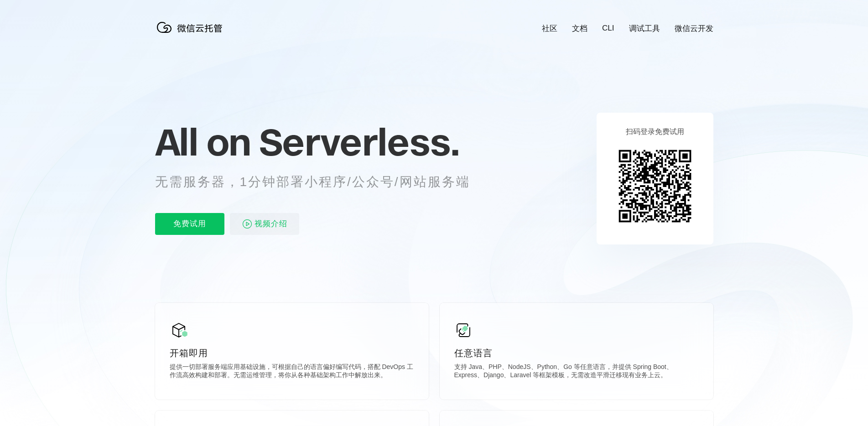  Describe the element at coordinates (576, 372) in the screenshot. I see `p: 支持 Java、PHP、NodeJS、Python、Go 等任意语言，并提供 Spring Boot、Express、Django、Laravel 等框架模板，无需改造平滑迁移现有业务上云。` at that location.